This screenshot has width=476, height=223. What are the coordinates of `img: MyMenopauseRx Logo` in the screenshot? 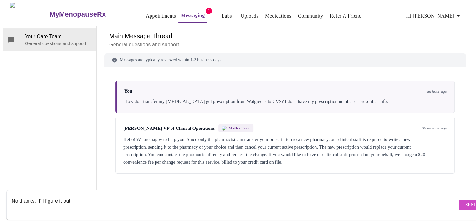 It's located at (29, 14).